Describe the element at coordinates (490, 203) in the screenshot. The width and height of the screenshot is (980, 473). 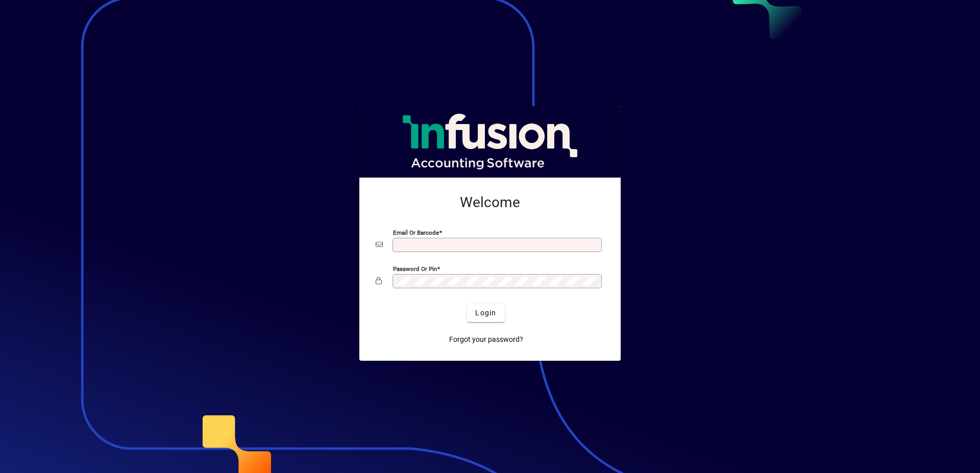
I see `h2: Welcome` at that location.